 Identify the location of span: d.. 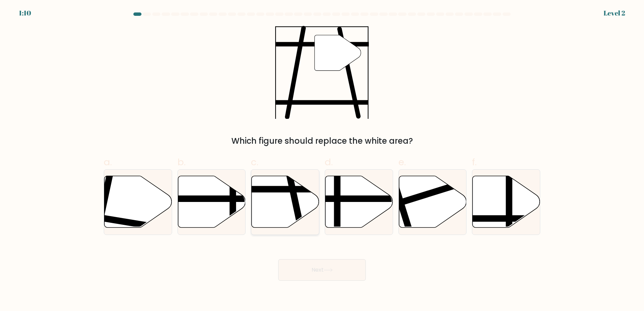
(329, 162).